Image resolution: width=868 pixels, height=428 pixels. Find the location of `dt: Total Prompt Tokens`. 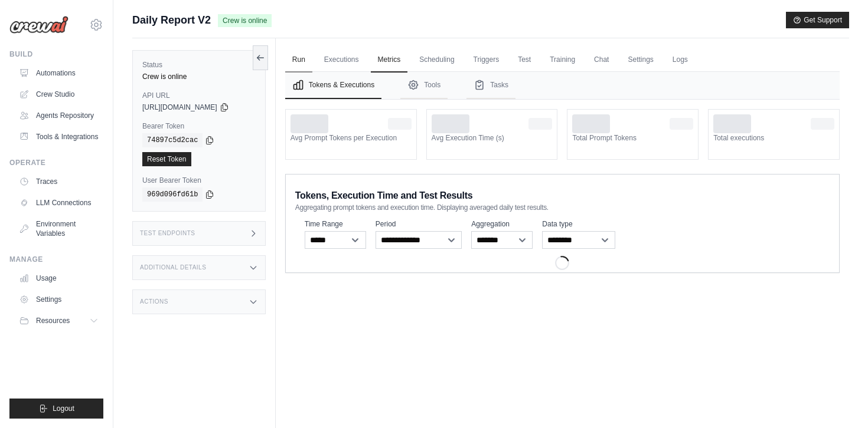

dt: Total Prompt Tokens is located at coordinates (632, 138).